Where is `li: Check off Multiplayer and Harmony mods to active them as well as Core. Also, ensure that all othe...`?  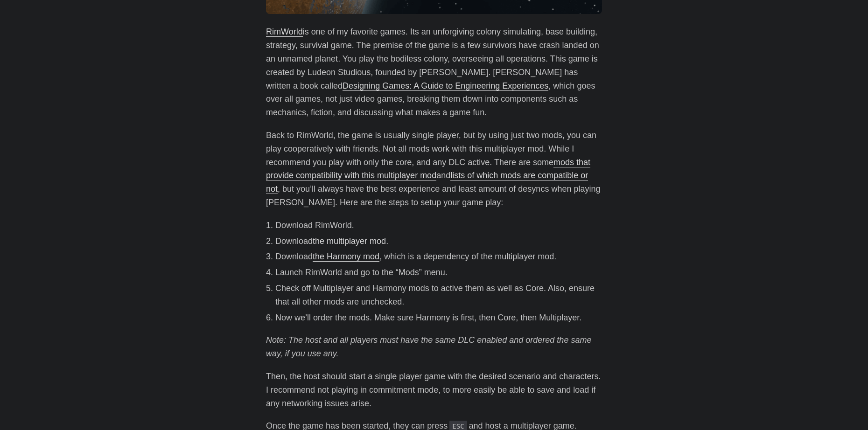
li: Check off Multiplayer and Harmony mods to active them as well as Core. Also, ensure that all othe... is located at coordinates (439, 295).